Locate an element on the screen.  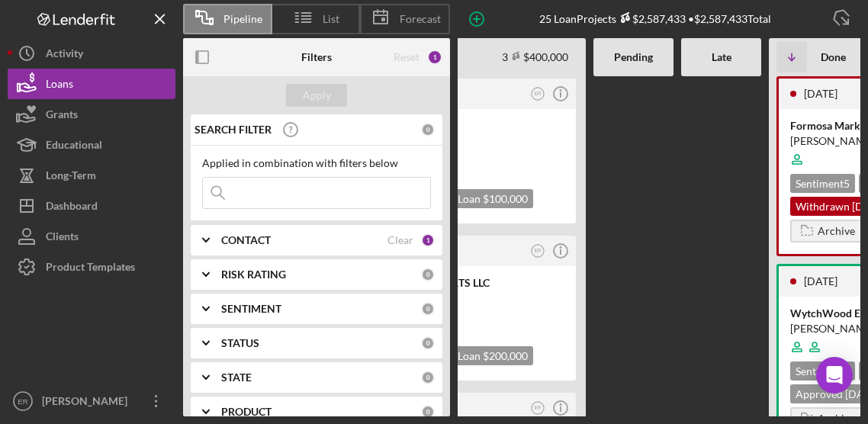
button: Loans is located at coordinates (91, 84).